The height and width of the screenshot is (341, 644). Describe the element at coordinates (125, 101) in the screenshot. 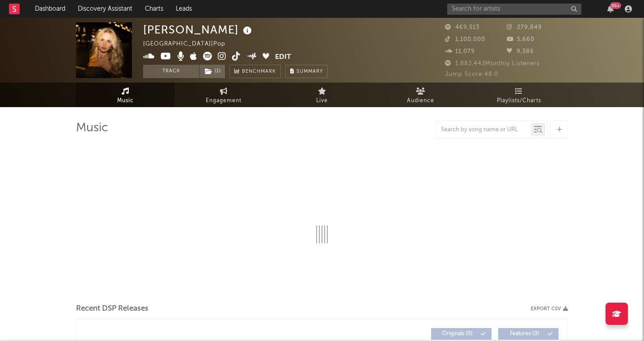

I see `span: Music` at that location.